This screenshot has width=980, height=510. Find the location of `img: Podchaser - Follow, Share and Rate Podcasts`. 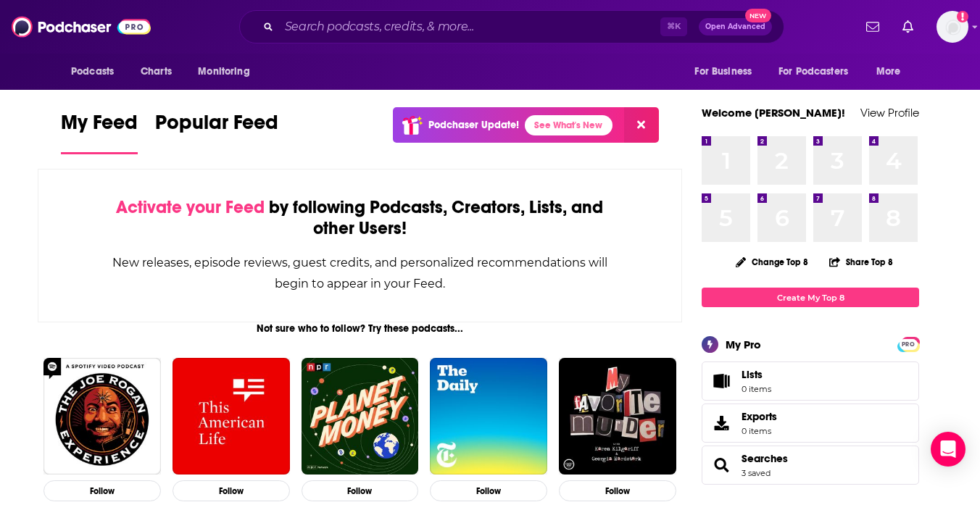

img: Podchaser - Follow, Share and Rate Podcasts is located at coordinates (81, 27).